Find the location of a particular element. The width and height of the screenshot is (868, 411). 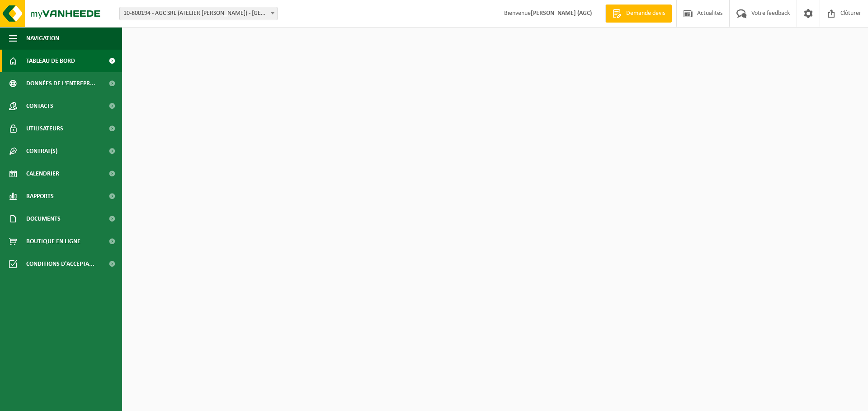

span: Conditions d'accepta... is located at coordinates (60, 264).